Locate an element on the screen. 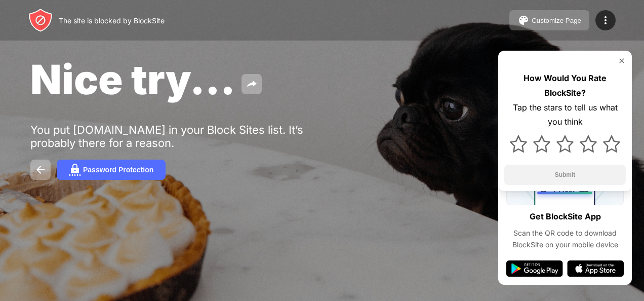 This screenshot has height=301, width=644. div: The site is blocked by BlockSite is located at coordinates (111, 20).